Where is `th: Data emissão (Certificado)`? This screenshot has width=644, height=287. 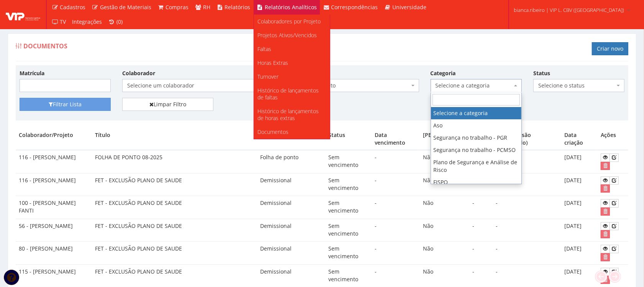 th: Data emissão (Certificado) is located at coordinates (527, 139).